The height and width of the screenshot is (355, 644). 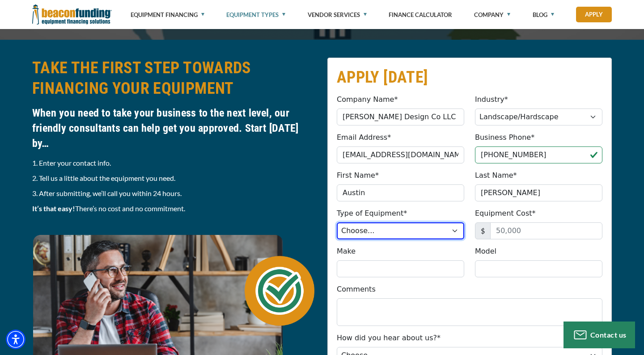 I want to click on div: Accessibility Menu, so click(x=16, y=340).